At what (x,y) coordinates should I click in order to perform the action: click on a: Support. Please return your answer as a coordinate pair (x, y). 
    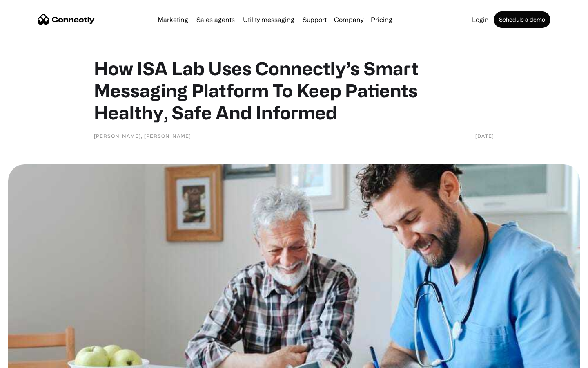
    Looking at the image, I should click on (315, 20).